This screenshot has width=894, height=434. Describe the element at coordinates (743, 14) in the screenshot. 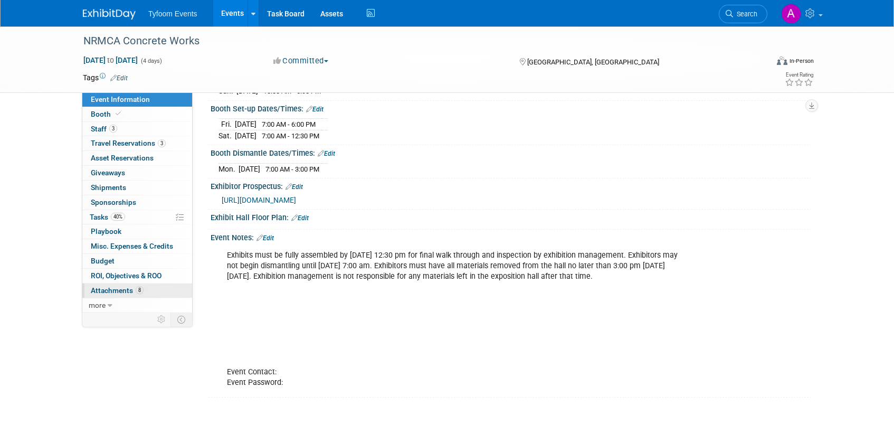

I see `a: Search` at that location.